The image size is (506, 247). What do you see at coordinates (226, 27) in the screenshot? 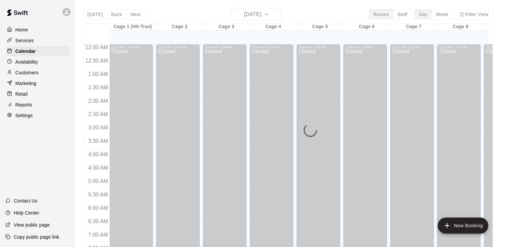
I see `div: Cage 3` at bounding box center [226, 27].